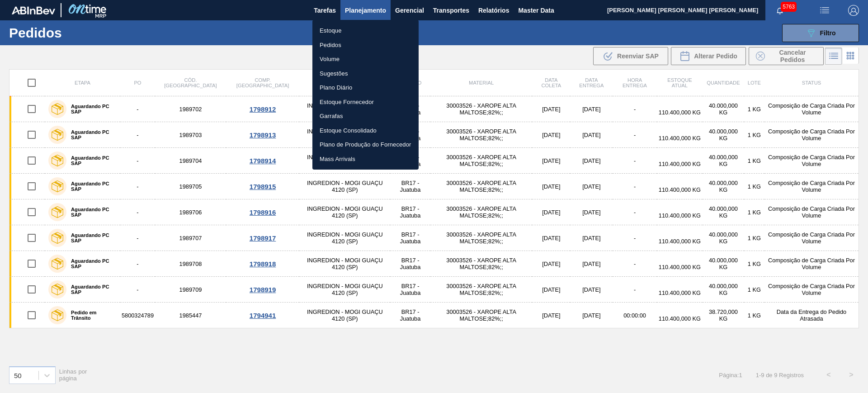 Image resolution: width=868 pixels, height=393 pixels. What do you see at coordinates (365, 159) in the screenshot?
I see `a: Mass Arrivals` at bounding box center [365, 159].